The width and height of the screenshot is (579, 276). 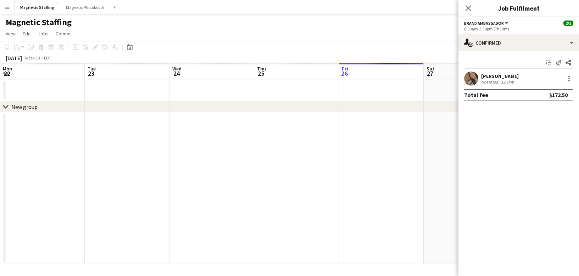 I want to click on span: Wed, so click(x=177, y=69).